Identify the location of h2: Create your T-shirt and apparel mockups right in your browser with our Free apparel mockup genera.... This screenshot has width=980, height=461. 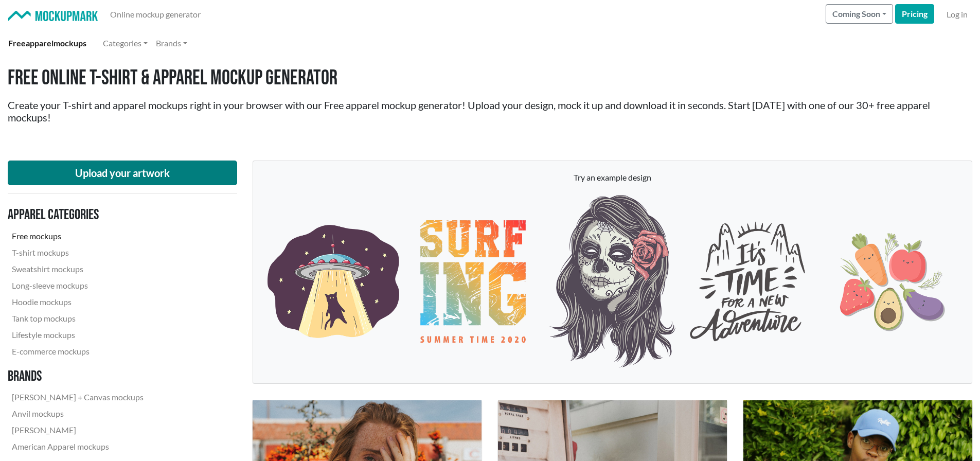
(490, 111).